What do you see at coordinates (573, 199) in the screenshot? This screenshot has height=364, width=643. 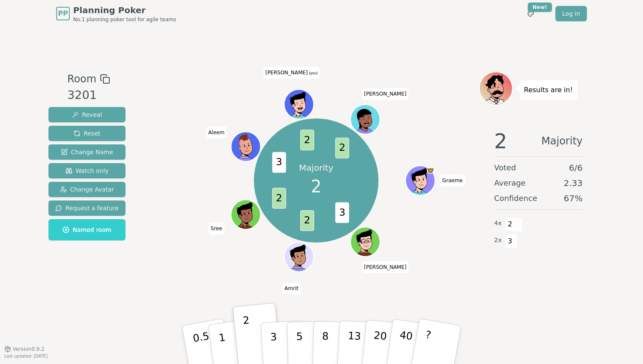 I see `span: 67 %` at bounding box center [573, 199].